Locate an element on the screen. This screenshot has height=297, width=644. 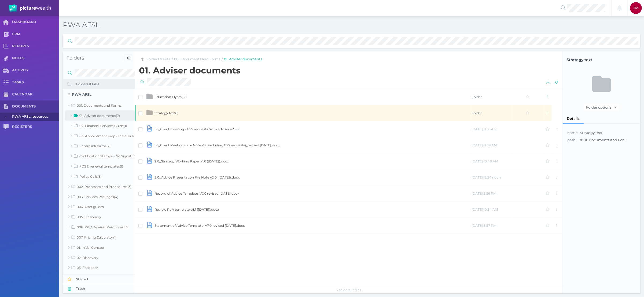
a: 005. Stationery is located at coordinates (99, 217).